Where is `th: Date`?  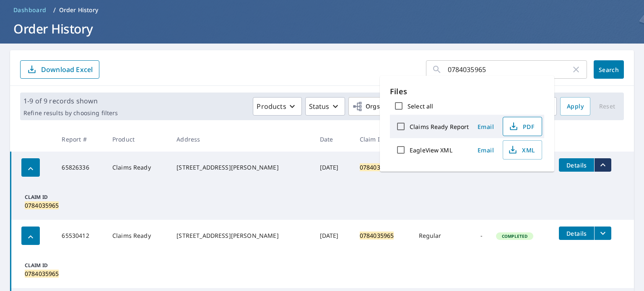
th: Date is located at coordinates (333, 139).